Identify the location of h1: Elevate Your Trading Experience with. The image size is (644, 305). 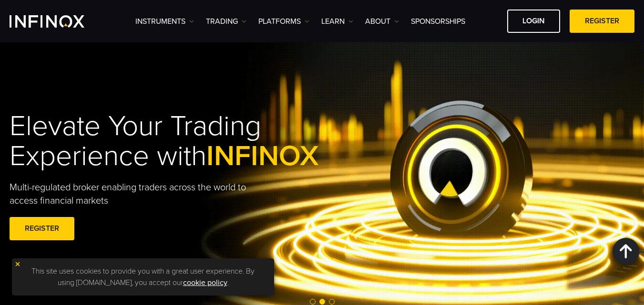
(175, 141).